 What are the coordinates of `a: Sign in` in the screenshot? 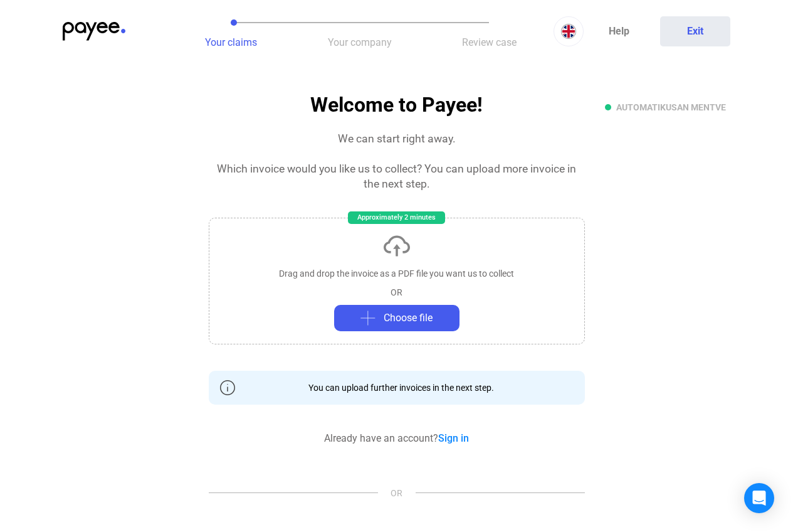 It's located at (453, 438).